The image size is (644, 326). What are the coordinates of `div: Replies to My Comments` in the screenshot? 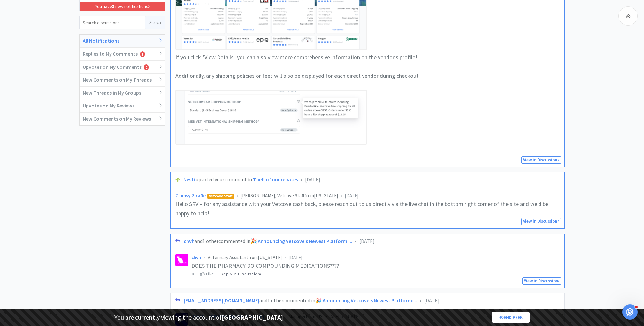 It's located at (122, 54).